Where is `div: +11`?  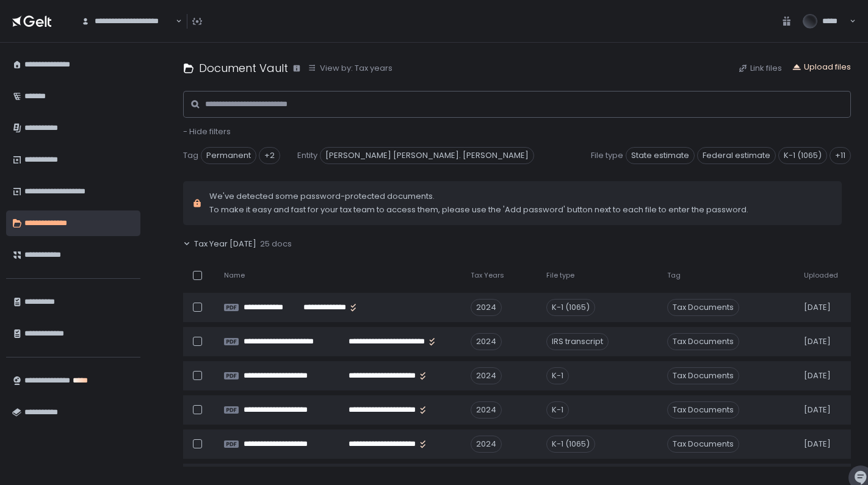
div: +11 is located at coordinates (840, 156).